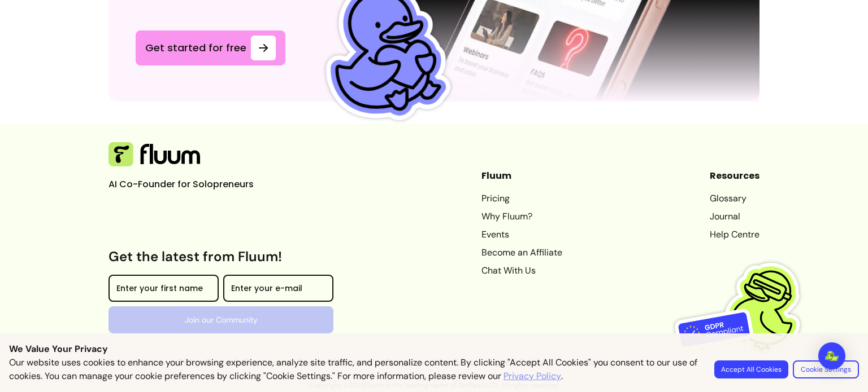 The height and width of the screenshot is (392, 868). What do you see at coordinates (832, 356) in the screenshot?
I see `div: Open Intercom Messenger` at bounding box center [832, 356].